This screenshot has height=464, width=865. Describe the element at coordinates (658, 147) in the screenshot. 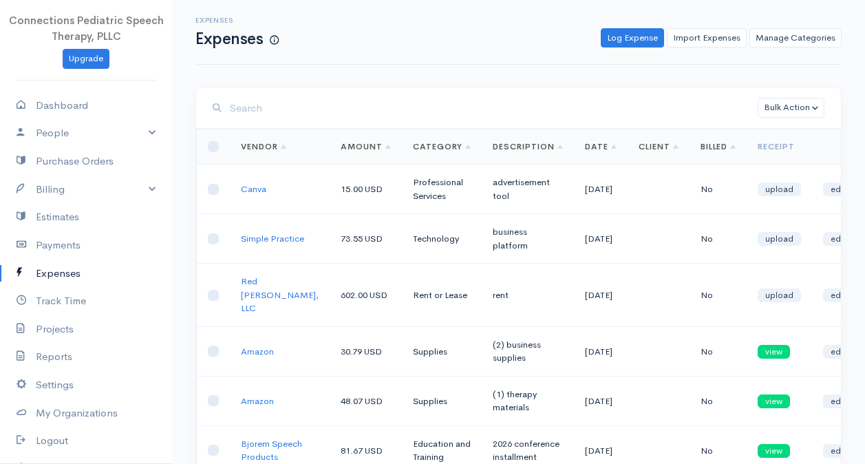

I see `a: Client` at that location.